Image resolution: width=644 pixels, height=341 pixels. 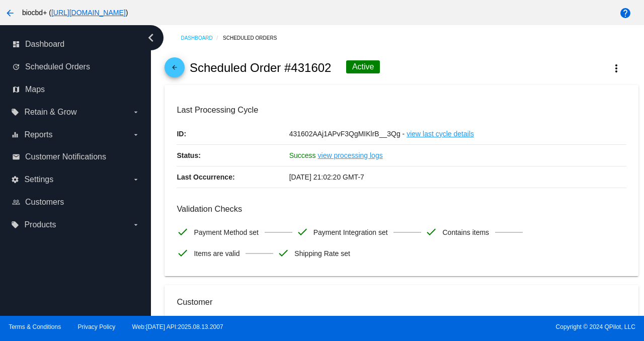 I want to click on span: Customer Notifications, so click(x=65, y=157).